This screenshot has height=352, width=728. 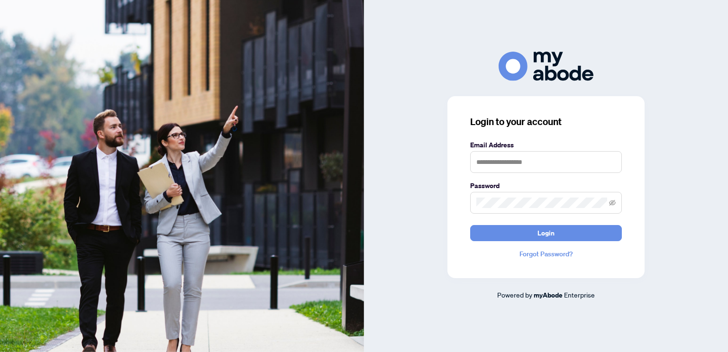 I want to click on span: Login, so click(x=546, y=233).